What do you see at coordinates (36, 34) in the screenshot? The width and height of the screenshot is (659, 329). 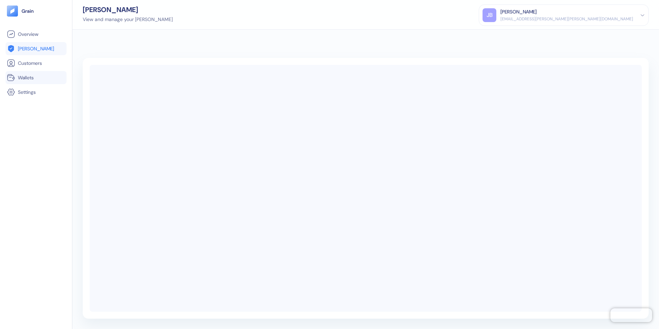 I see `a: Overview` at bounding box center [36, 34].